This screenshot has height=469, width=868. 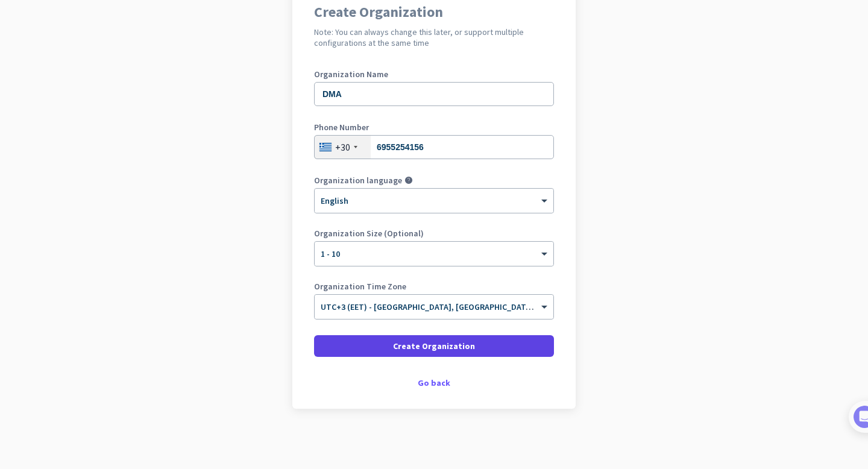 I want to click on label: Phone Number, so click(x=434, y=128).